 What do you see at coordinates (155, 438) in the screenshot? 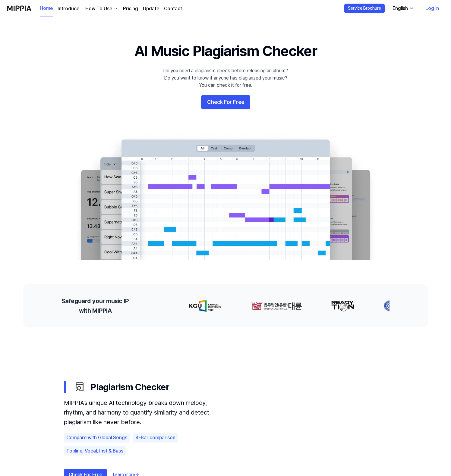
I see `div: 4-Bar comparison` at bounding box center [155, 438].